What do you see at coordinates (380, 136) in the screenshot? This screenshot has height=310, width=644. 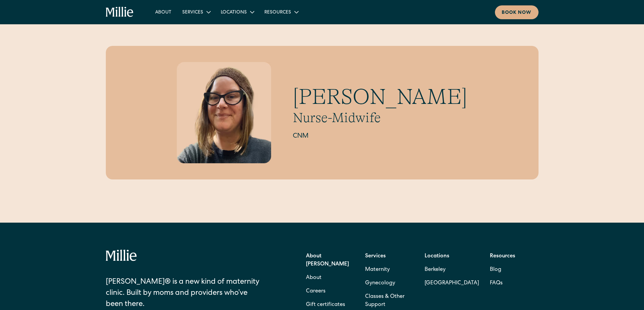 I see `h2: CNM` at bounding box center [380, 136].